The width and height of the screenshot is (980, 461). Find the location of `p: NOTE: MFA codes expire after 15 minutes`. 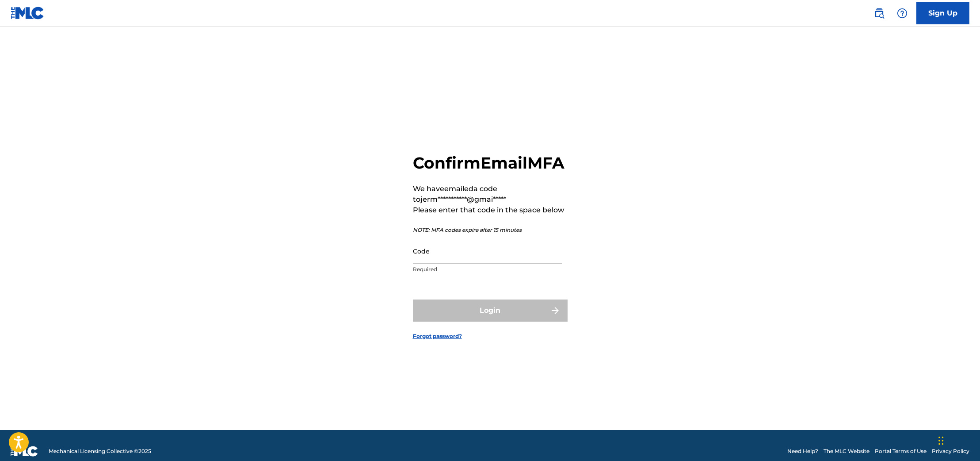

p: NOTE: MFA codes expire after 15 minutes is located at coordinates (490, 230).